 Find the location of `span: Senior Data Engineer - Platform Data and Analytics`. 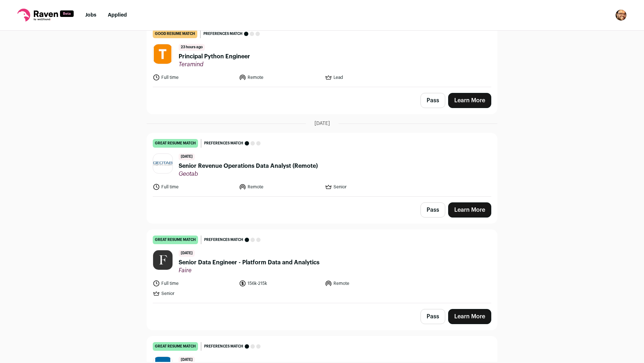

span: Senior Data Engineer - Platform Data and Analytics is located at coordinates (249, 262).